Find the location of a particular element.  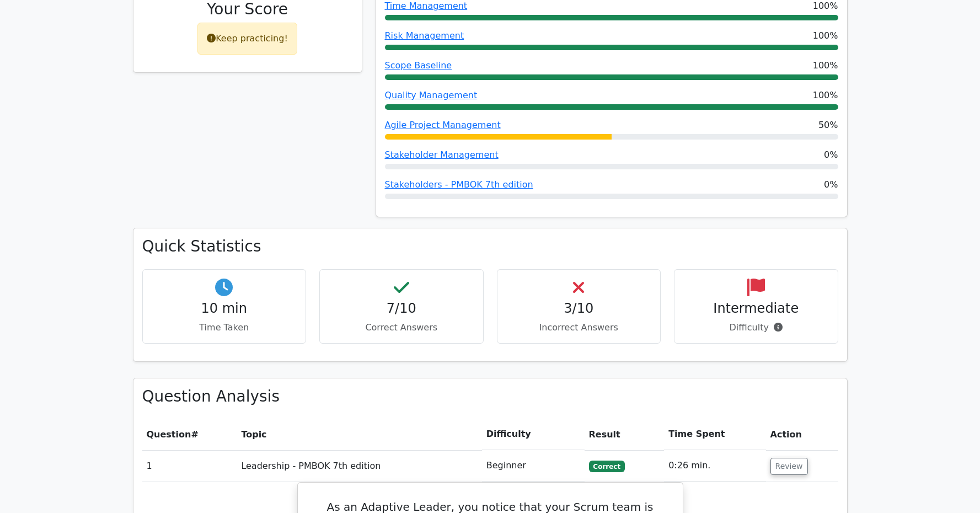

th: Result is located at coordinates (625, 434).